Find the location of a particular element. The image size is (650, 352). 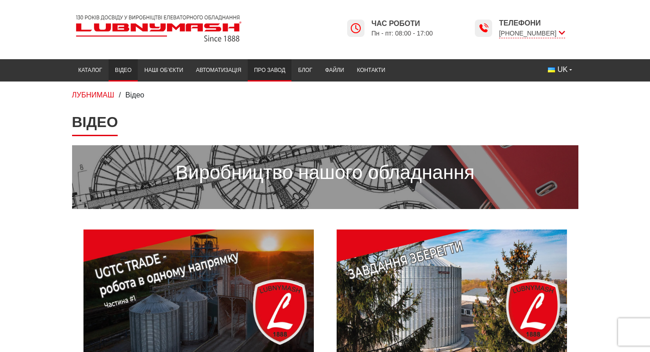

p: Виробництво нашого обладнання is located at coordinates (325, 173).